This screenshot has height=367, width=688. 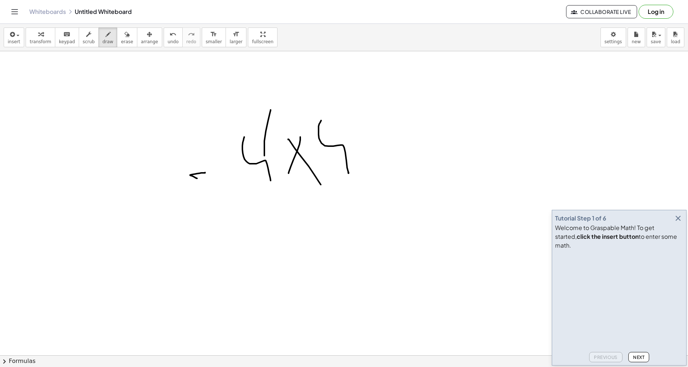 What do you see at coordinates (580, 218) in the screenshot?
I see `div: Tutorial Step 1 of 6` at bounding box center [580, 218].